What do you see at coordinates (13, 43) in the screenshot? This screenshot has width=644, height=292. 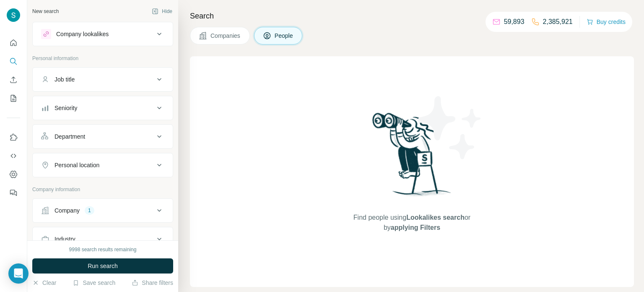 I see `button: Quick start` at bounding box center [13, 43].